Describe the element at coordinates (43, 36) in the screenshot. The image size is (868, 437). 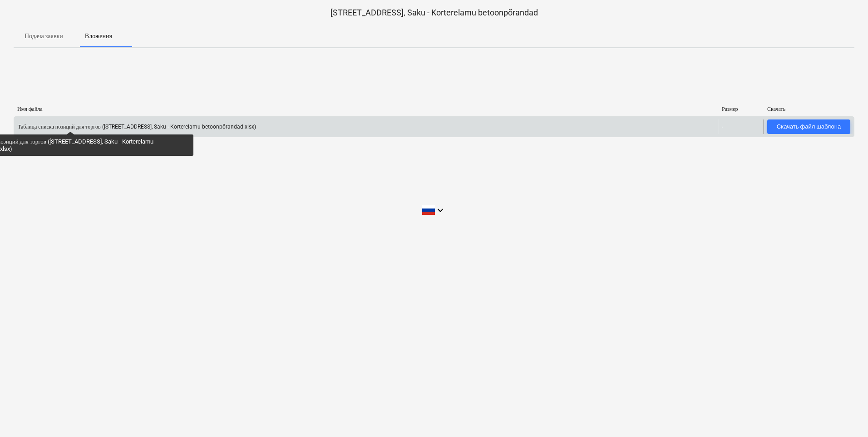
I see `p: Подача заявки` at that location.